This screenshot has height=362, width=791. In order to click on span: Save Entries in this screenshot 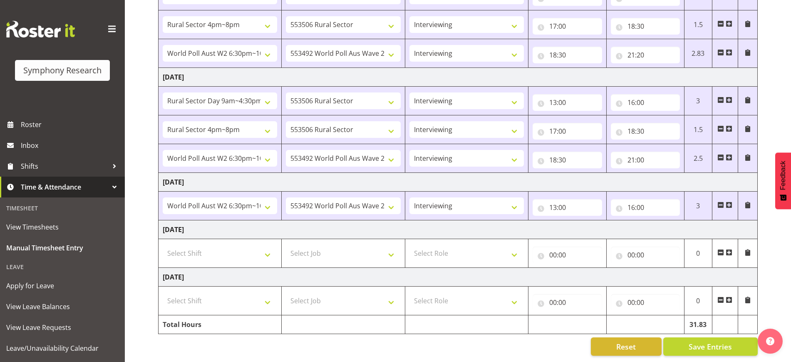, I will do `click(710, 346)`.